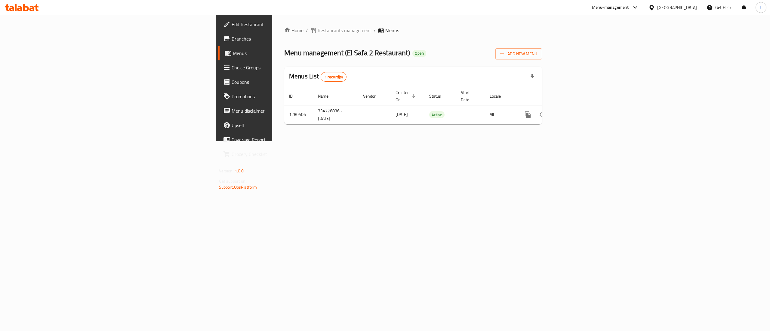  I want to click on span: Locale, so click(499, 96).